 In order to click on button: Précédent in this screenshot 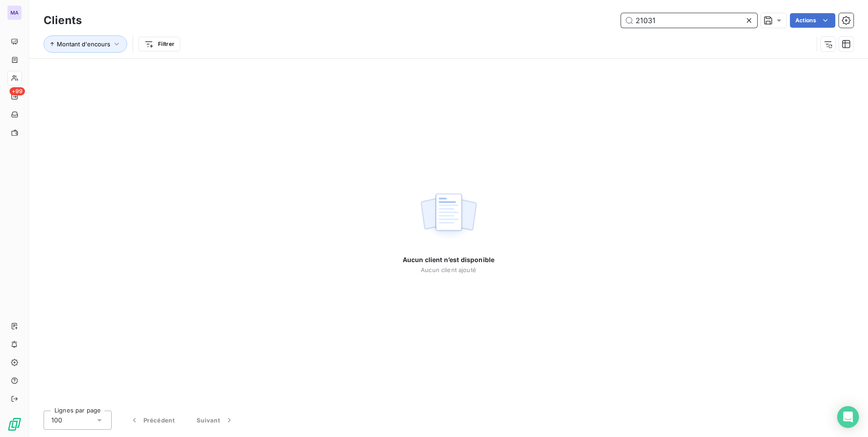, I will do `click(152, 420)`.